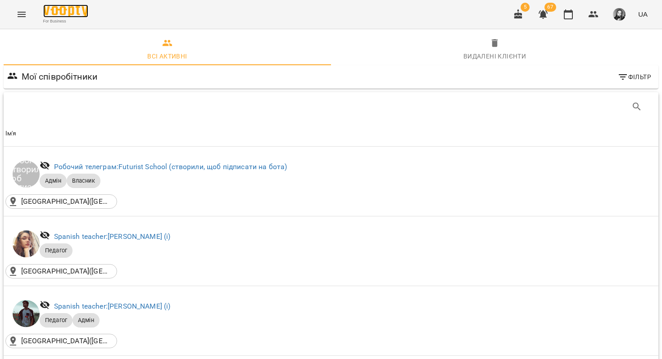 The width and height of the screenshot is (662, 359). I want to click on div: Table Toolbar, so click(331, 107).